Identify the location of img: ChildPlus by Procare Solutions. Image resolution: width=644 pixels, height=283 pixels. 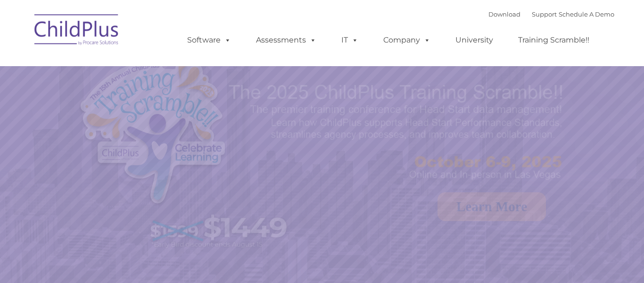
(77, 31).